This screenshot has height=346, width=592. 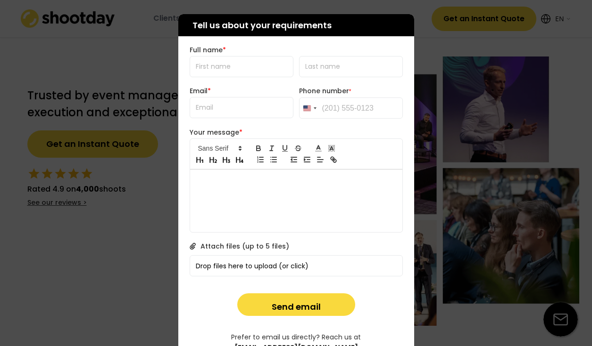 I want to click on button: Selected country, so click(x=309, y=108).